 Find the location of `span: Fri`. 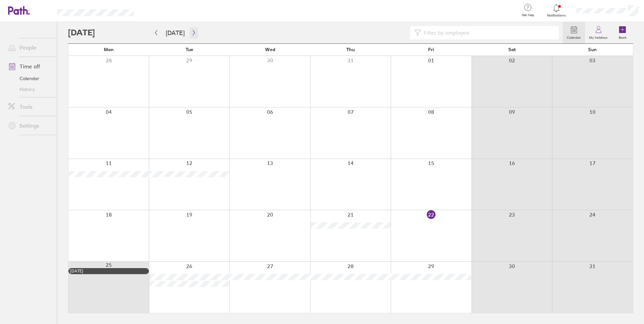

span: Fri is located at coordinates (431, 50).